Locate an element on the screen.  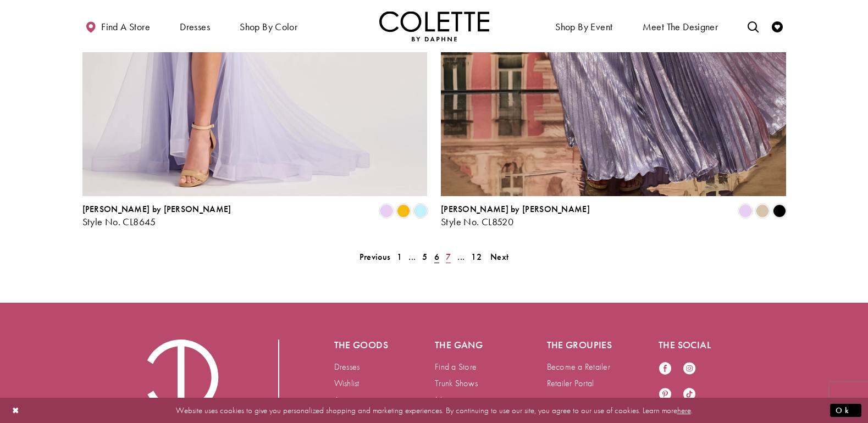
ul: Follow us is located at coordinates (683, 382).